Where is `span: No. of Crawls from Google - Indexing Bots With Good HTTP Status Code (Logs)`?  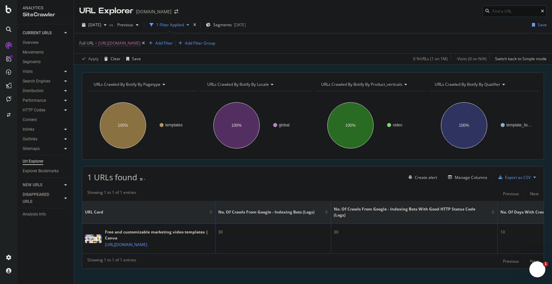
span: No. of Crawls from Google - Indexing Bots With Good HTTP Status Code (Logs) is located at coordinates (407, 212).